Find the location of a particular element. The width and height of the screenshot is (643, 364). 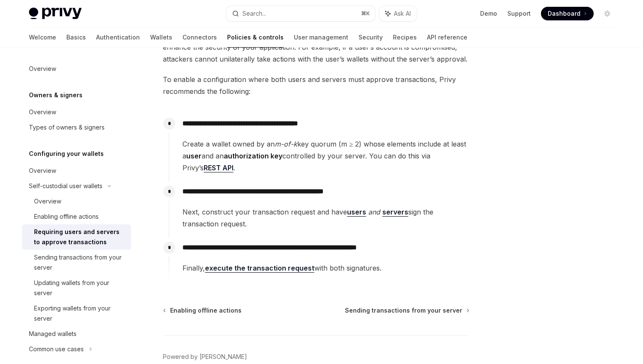

div: Managed wallets is located at coordinates (53, 334).